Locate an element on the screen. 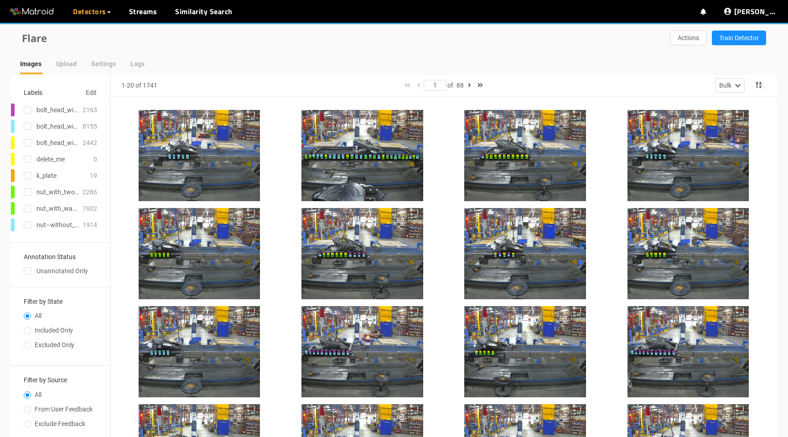 The width and height of the screenshot is (788, 437). div: bolt_head_with_two_washers is located at coordinates (57, 110).